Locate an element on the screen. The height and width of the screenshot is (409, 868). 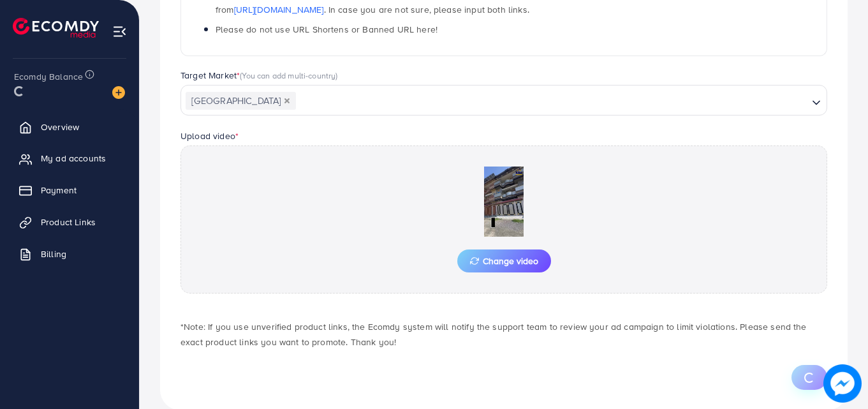
span: Change video is located at coordinates (504, 261).